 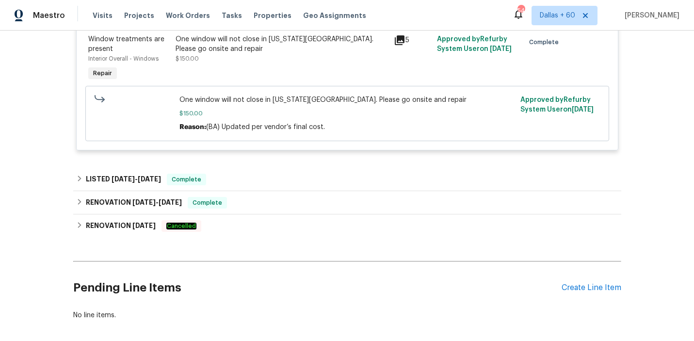 I want to click on div: 549, so click(x=521, y=11).